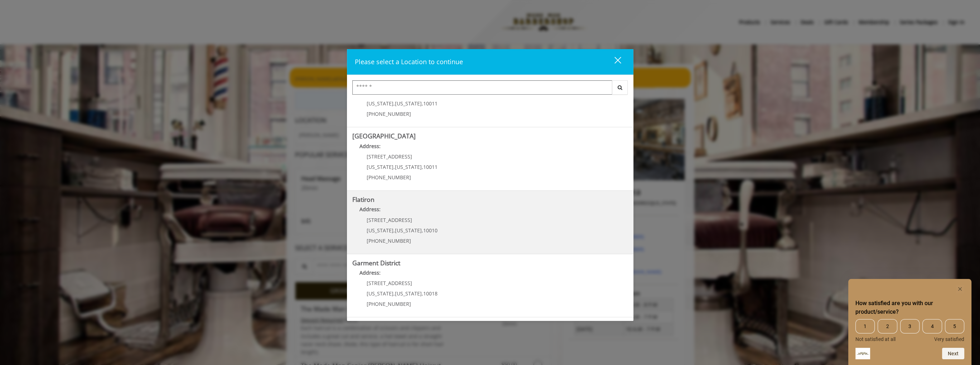 This screenshot has height=365, width=980. Describe the element at coordinates (961, 289) in the screenshot. I see `button: Hide survey` at that location.